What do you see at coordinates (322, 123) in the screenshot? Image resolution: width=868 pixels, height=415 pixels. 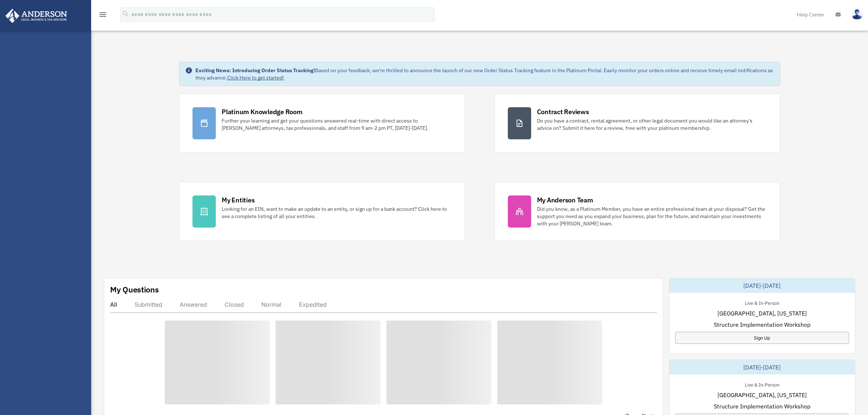 I see `a: Platinum Knowledge Room Further your learning and get your questions answered real-time with dire...` at bounding box center [322, 123].